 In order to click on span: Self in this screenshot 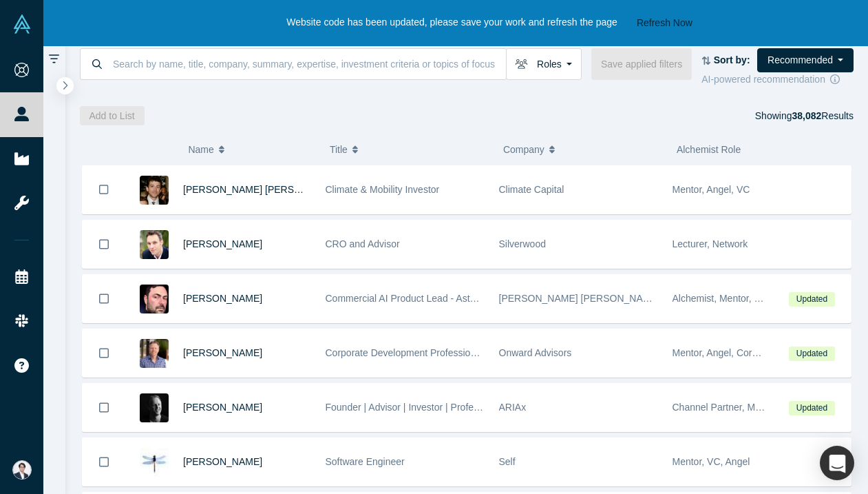, I will do `click(507, 462)`.